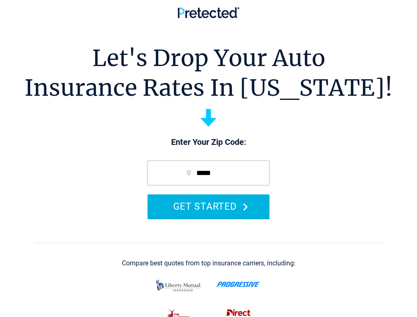 This screenshot has height=317, width=417. What do you see at coordinates (208, 142) in the screenshot?
I see `p: Enter Your Zip Code:` at bounding box center [208, 142].